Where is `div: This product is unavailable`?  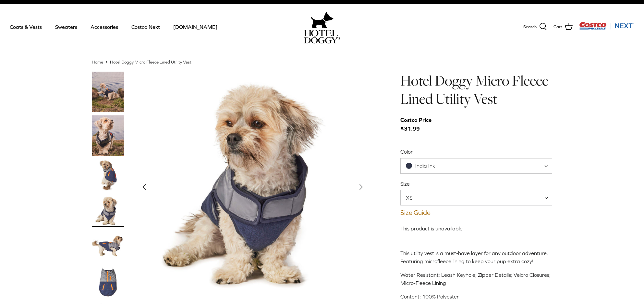 div: This product is unavailable is located at coordinates (476, 229).